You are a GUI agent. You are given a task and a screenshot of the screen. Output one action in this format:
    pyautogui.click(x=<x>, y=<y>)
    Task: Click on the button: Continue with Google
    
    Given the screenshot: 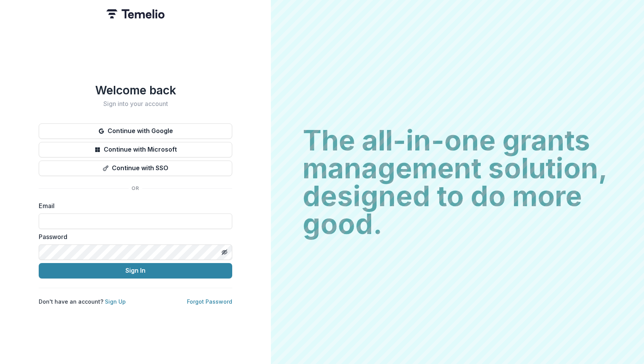 What is the action you would take?
    pyautogui.click(x=136, y=131)
    